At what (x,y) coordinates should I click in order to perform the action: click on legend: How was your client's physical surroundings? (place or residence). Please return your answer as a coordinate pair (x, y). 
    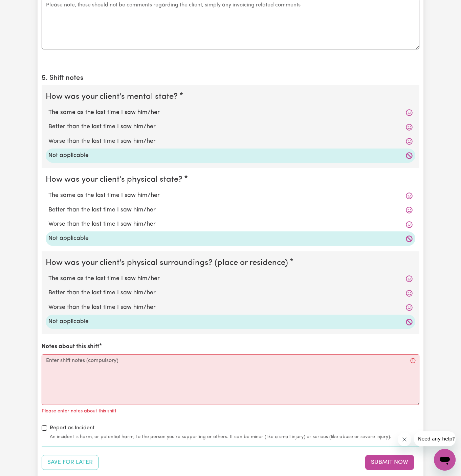
    Looking at the image, I should click on (168, 263).